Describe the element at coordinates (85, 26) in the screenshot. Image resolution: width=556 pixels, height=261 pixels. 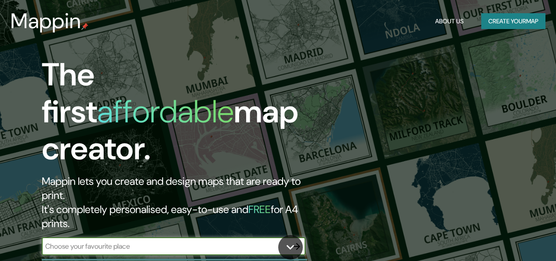
I see `img: mappin-pin` at that location.